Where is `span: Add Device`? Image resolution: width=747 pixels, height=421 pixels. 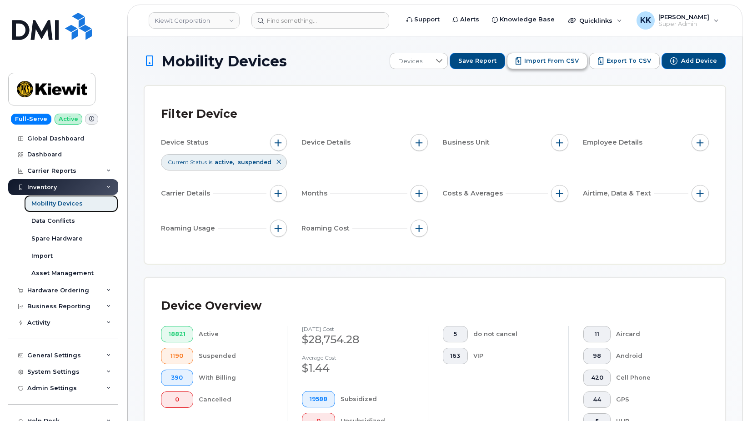
span: Add Device is located at coordinates (699, 61).